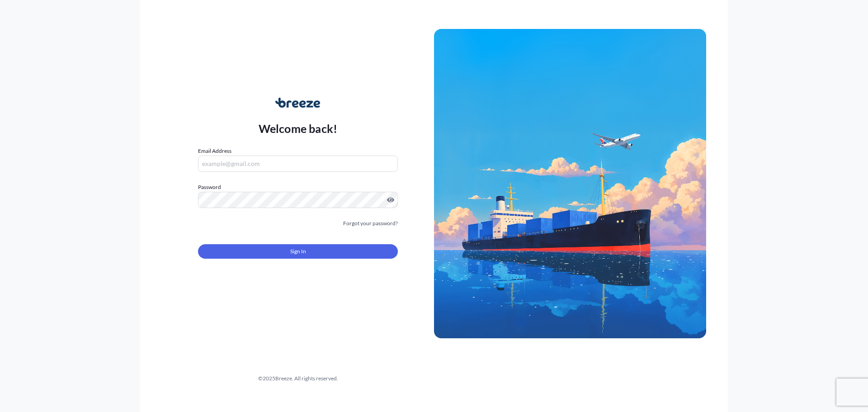  I want to click on button: Show password, so click(391, 200).